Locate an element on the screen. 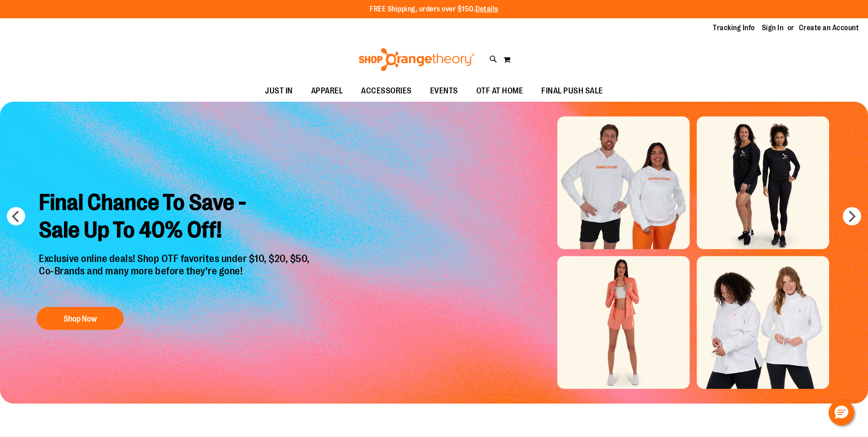 The image size is (868, 437). button: prev is located at coordinates (16, 216).